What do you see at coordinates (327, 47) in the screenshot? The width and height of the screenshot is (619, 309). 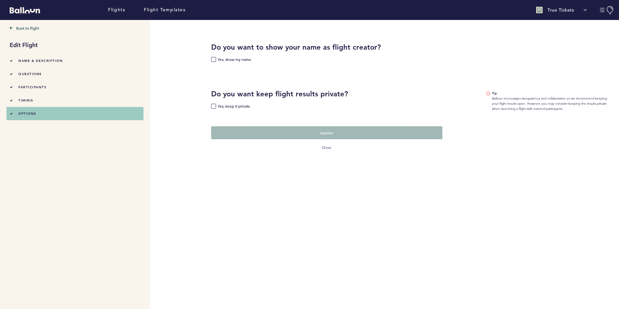 I see `h2: Do you want to show your name as flight creator?` at bounding box center [327, 47].